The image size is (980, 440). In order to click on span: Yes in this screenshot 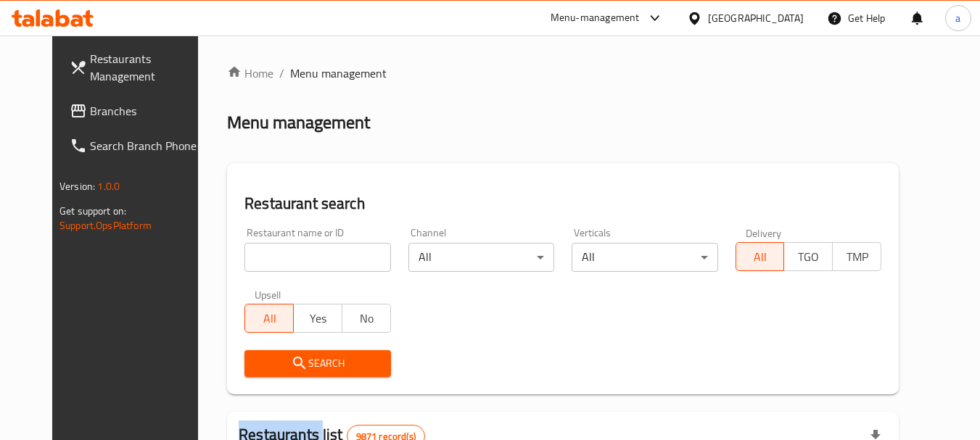, I will do `click(318, 318)`.